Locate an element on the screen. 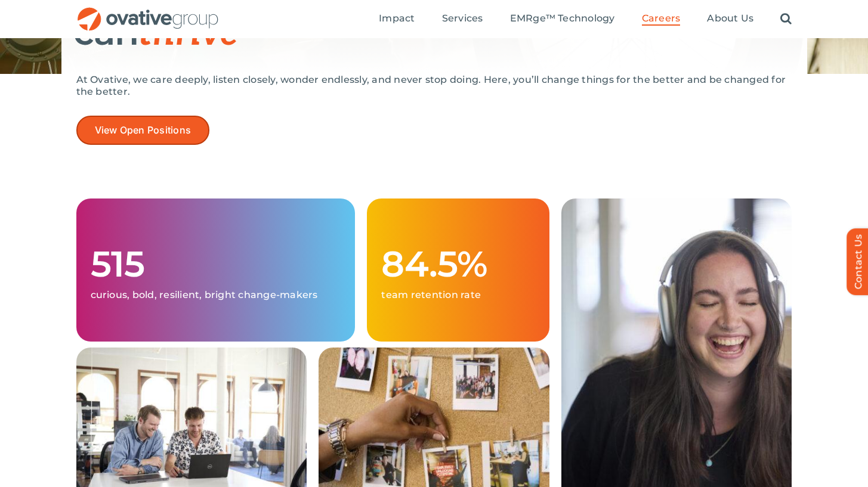 Image resolution: width=868 pixels, height=487 pixels. a: OG_Full_horizontal_RGB is located at coordinates (148, 12).